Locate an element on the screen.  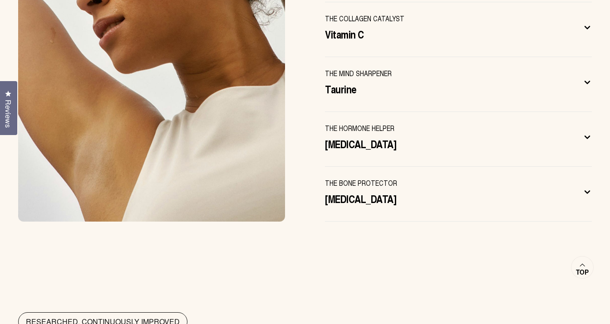
span: Taurine is located at coordinates (341, 89).